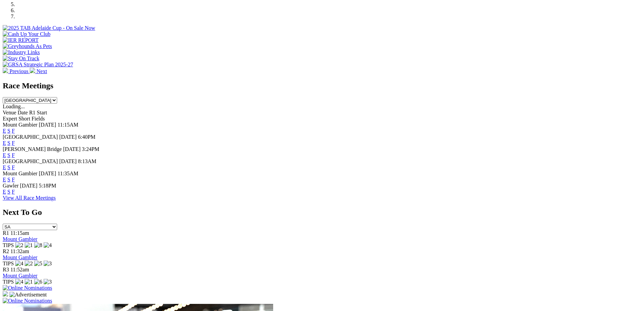  Describe the element at coordinates (6, 270) in the screenshot. I see `span: R3` at that location.